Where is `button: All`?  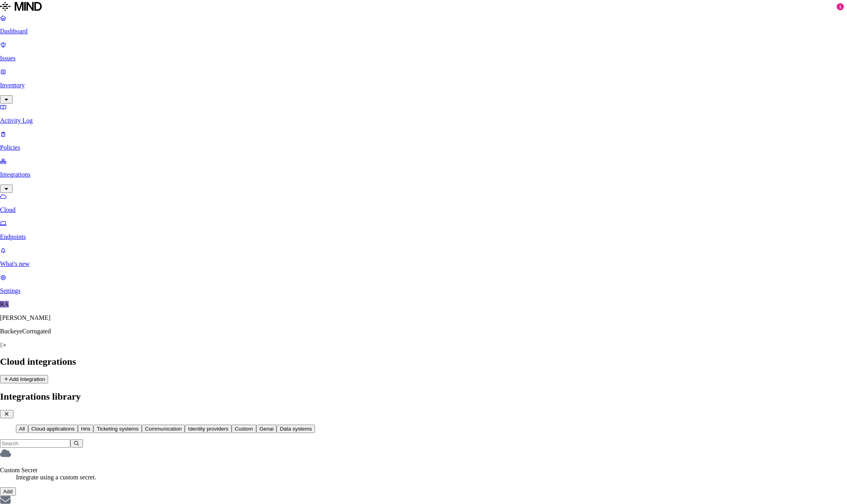
button: All is located at coordinates (22, 429).